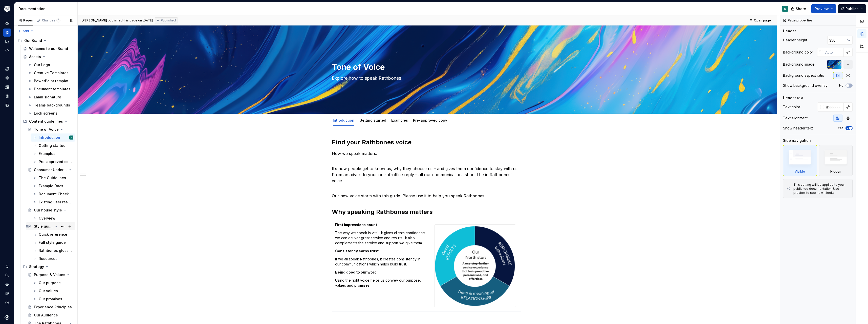  What do you see at coordinates (852, 9) in the screenshot?
I see `span: Publish` at bounding box center [852, 9].